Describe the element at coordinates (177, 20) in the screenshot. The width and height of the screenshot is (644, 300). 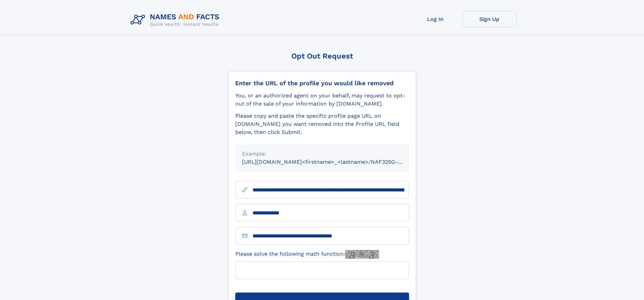
I see `img: Logo Names and Facts` at that location.